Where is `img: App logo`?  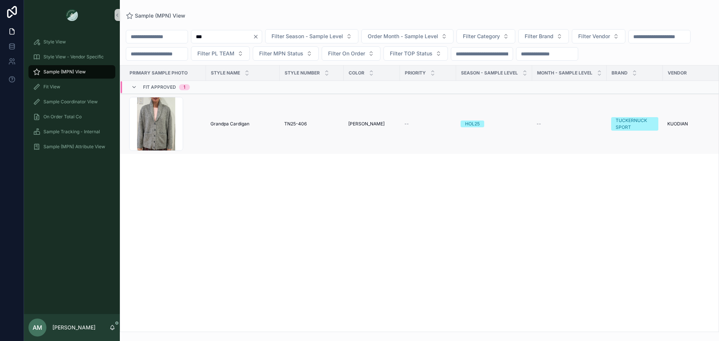 img: App logo is located at coordinates (72, 15).